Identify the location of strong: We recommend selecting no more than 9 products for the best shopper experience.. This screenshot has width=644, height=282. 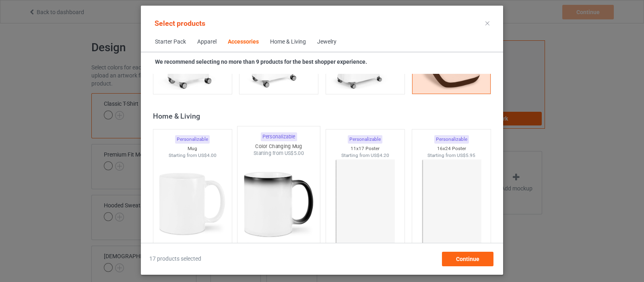
(261, 62).